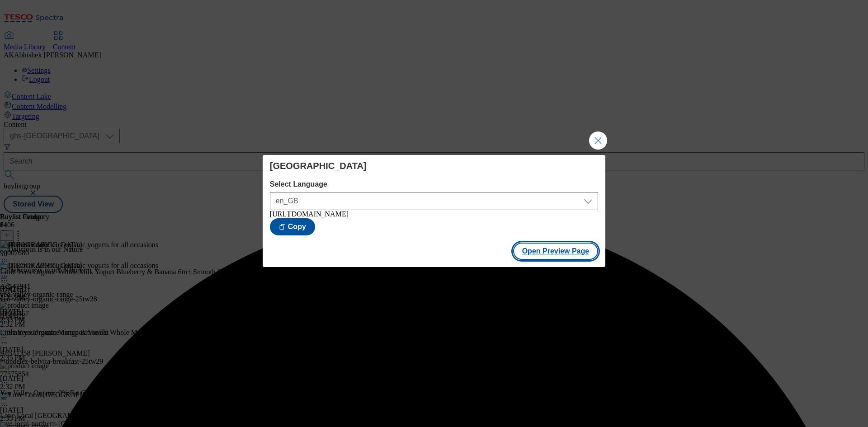 This screenshot has height=427, width=868. Describe the element at coordinates (556, 251) in the screenshot. I see `button: Open Preview Page` at that location.